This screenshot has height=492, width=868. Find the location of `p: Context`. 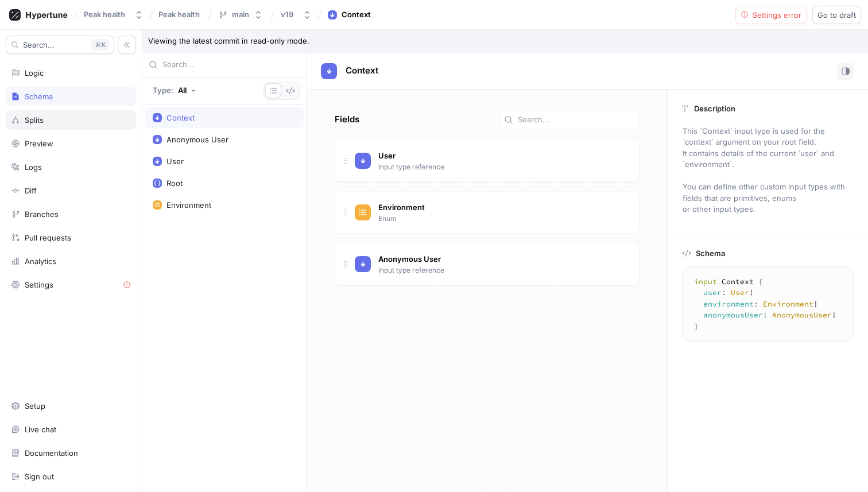

p: Context is located at coordinates (362, 71).